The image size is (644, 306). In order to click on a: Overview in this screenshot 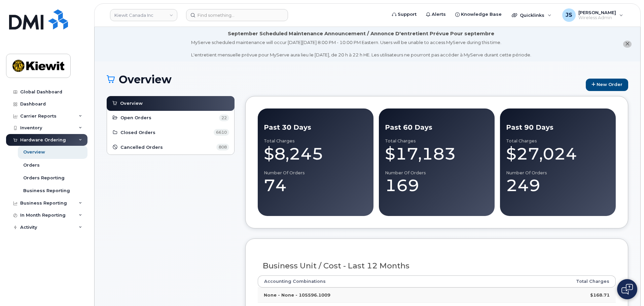, I will do `click(171, 103)`.